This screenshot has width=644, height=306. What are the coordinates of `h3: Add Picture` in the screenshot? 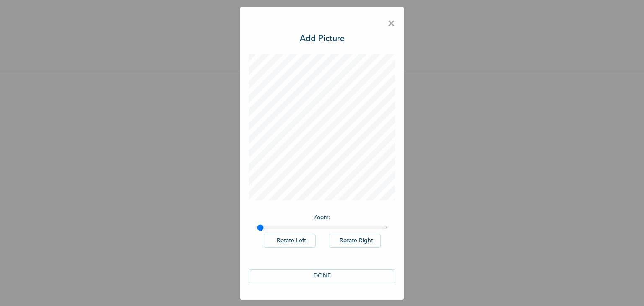 It's located at (322, 39).